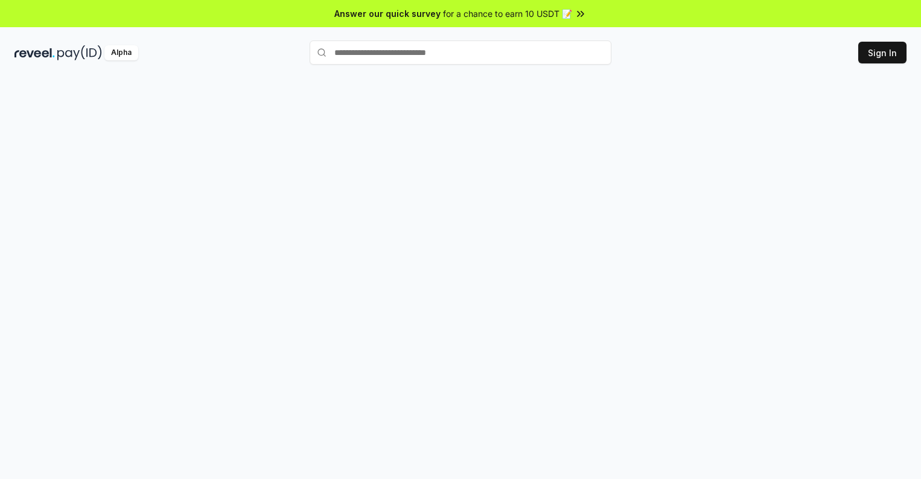 Image resolution: width=921 pixels, height=479 pixels. Describe the element at coordinates (883, 53) in the screenshot. I see `button: Sign In` at that location.